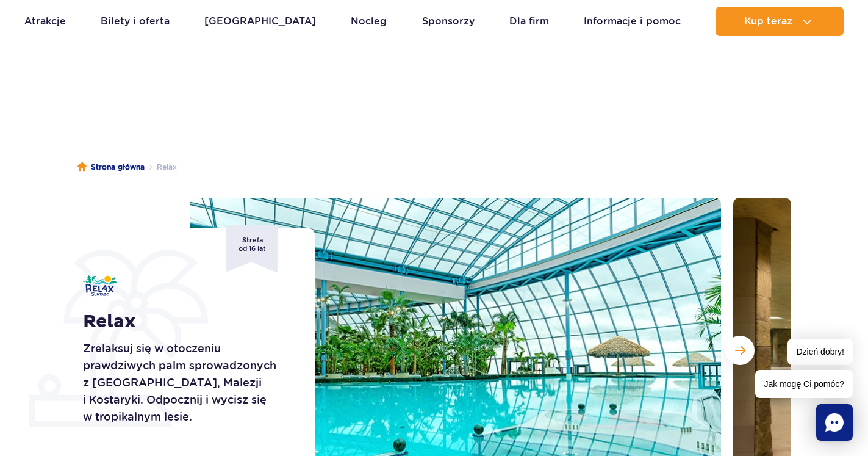 The image size is (868, 456). I want to click on a: Dla firm, so click(529, 21).